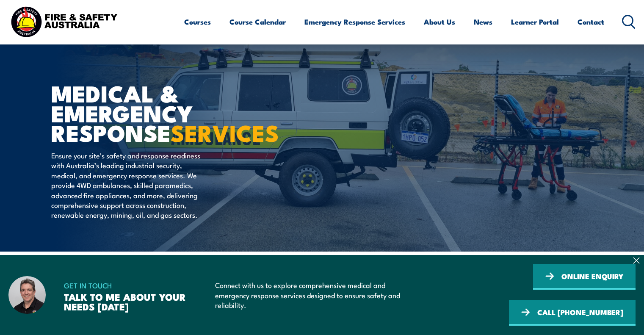  I want to click on strong: SERVICES, so click(225, 132).